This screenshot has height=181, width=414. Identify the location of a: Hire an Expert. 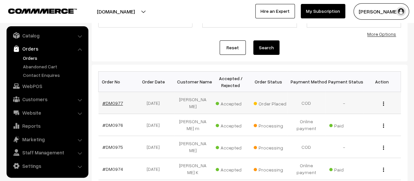
(275, 11).